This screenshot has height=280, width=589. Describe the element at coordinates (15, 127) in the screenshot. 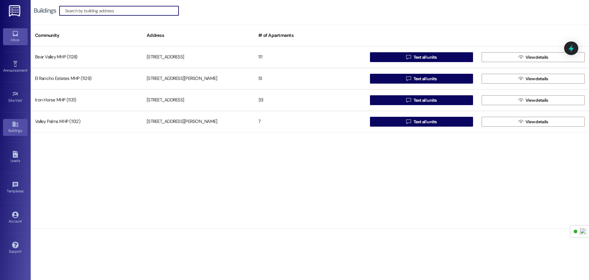

I see `a: Buildings` at that location.